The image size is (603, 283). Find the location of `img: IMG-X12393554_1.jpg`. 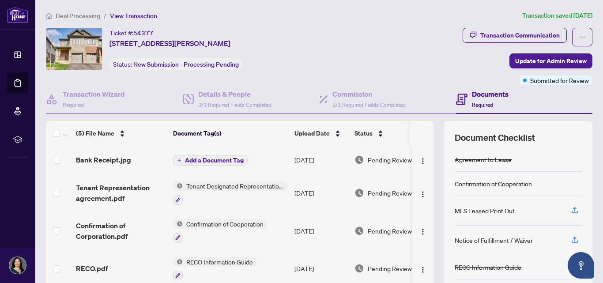

img: IMG-X12393554_1.jpg is located at coordinates (74, 49).